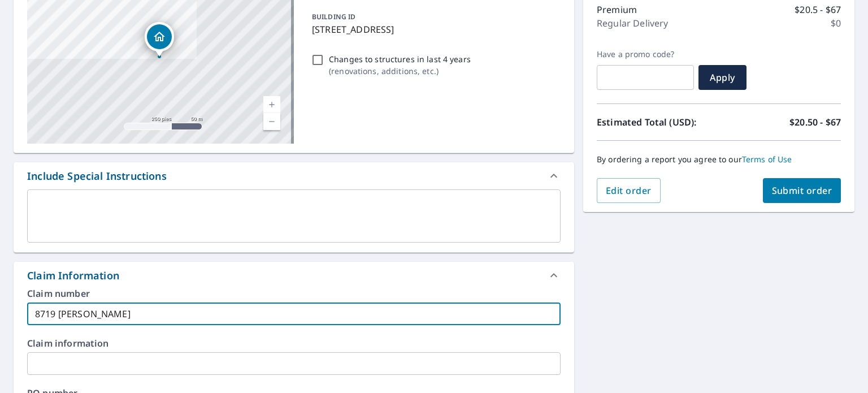 This screenshot has height=393, width=868. What do you see at coordinates (629, 190) in the screenshot?
I see `button: Edit order` at bounding box center [629, 190].